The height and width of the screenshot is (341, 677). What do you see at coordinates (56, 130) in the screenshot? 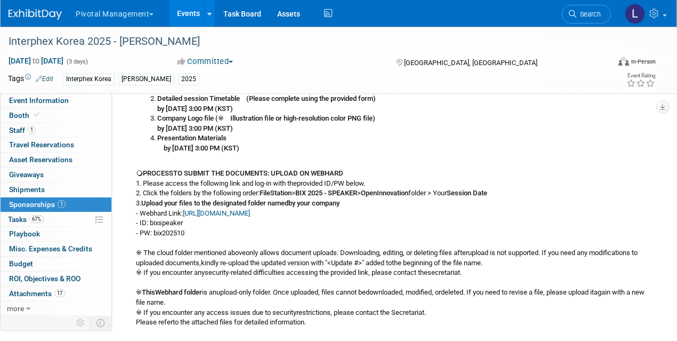
I see `a: Staff1` at bounding box center [56, 130].